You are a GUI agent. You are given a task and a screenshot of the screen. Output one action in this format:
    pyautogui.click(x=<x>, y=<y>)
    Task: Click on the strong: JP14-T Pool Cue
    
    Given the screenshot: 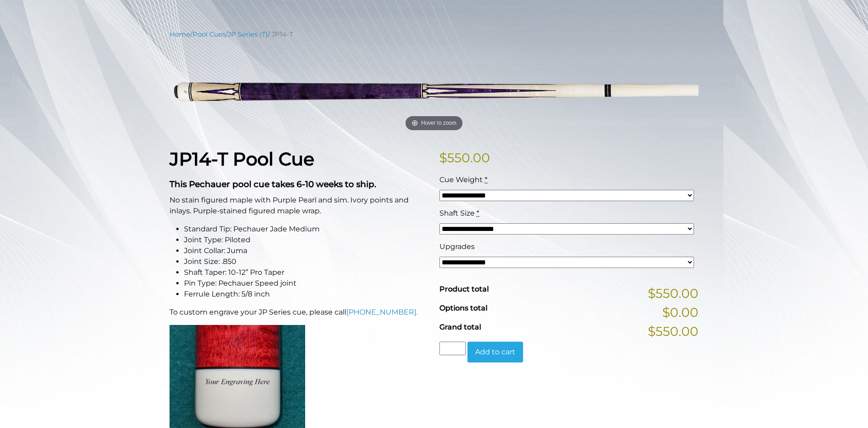 What is the action you would take?
    pyautogui.click(x=242, y=159)
    